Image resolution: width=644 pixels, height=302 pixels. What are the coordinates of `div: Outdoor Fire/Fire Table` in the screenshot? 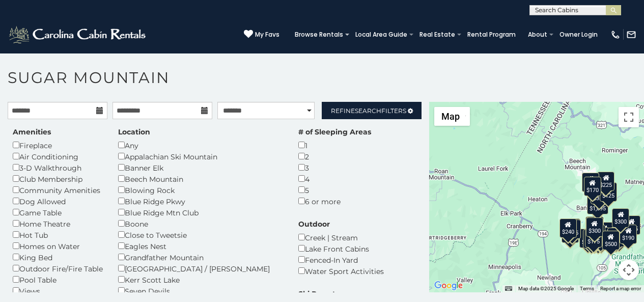 It's located at (57, 268).